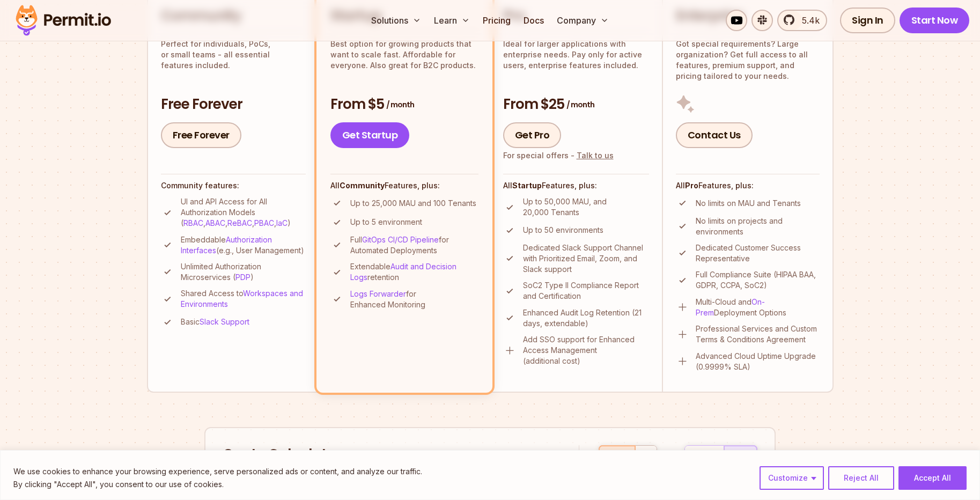  Describe the element at coordinates (414, 272) in the screenshot. I see `p: Extendable retention` at that location.